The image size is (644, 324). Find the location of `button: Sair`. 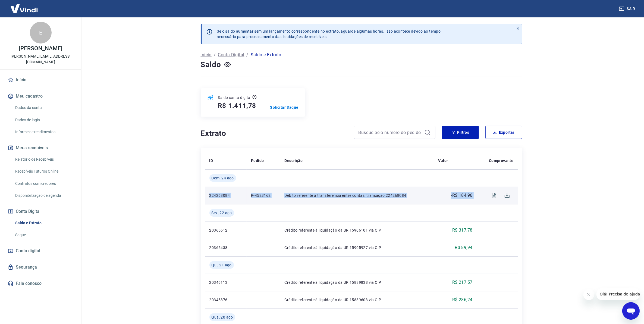

button: Sair is located at coordinates (628, 9).